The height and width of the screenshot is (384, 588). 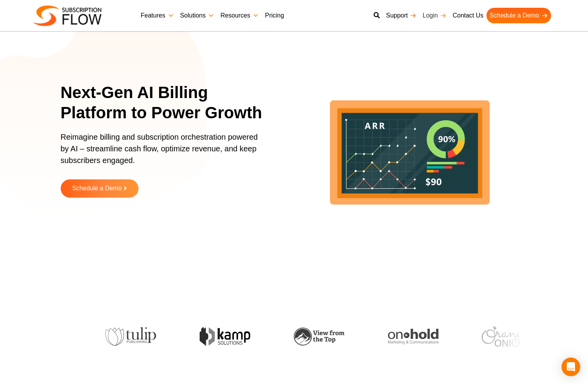 I want to click on h1: Next-Gen AI Billing Platform to Power Growth, so click(x=167, y=103).